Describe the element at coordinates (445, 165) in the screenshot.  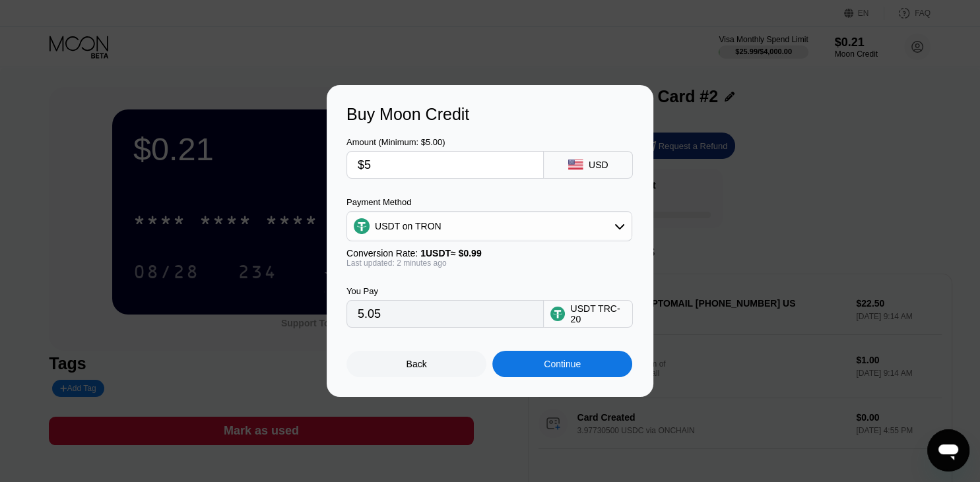
I see `input: $0.00` at that location.